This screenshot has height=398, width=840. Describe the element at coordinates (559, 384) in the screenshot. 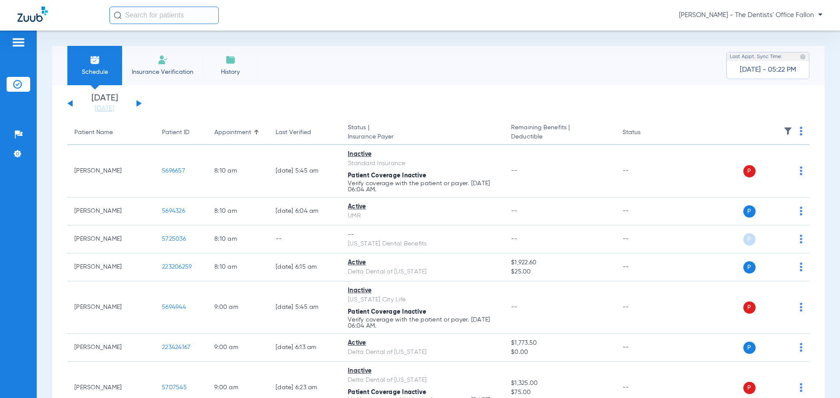

I see `span: $1,325.00` at that location.